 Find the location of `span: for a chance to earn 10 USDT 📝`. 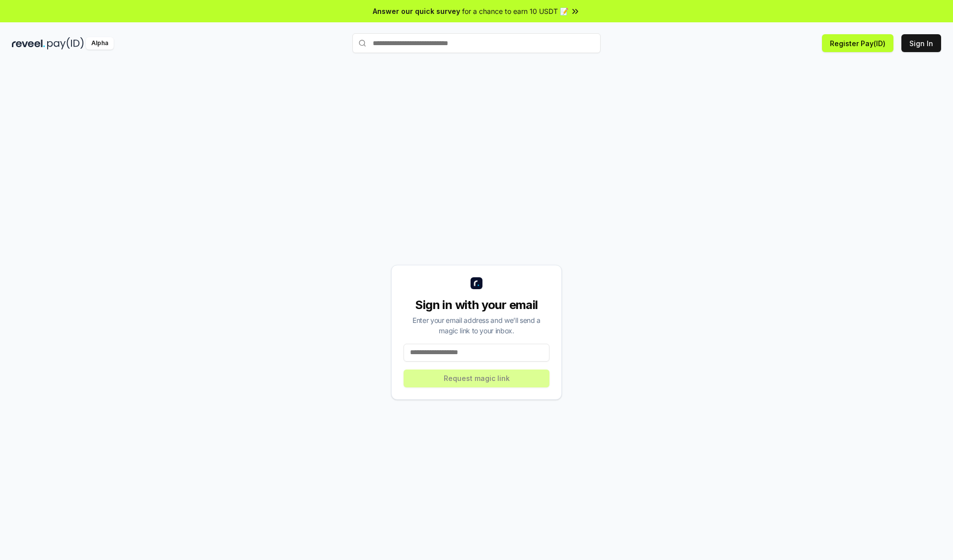

span: for a chance to earn 10 USDT 📝 is located at coordinates (515, 11).